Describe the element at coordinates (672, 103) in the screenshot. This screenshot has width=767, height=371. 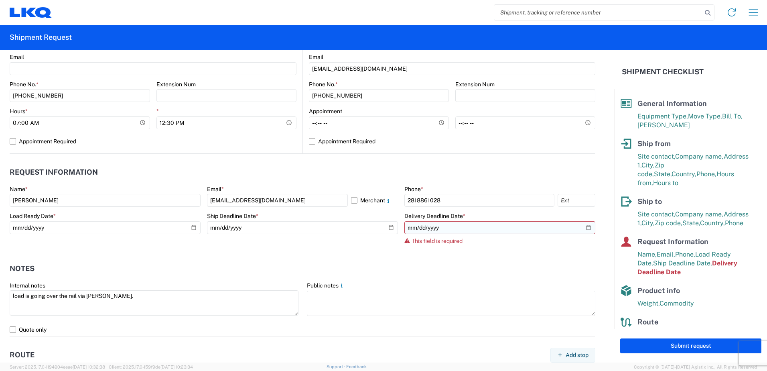
I see `span: General Information` at that location.